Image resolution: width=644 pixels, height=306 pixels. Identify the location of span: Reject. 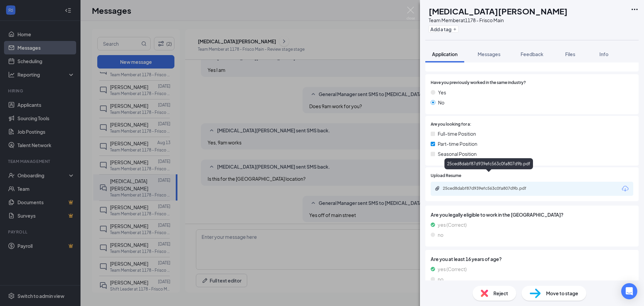
(501, 293).